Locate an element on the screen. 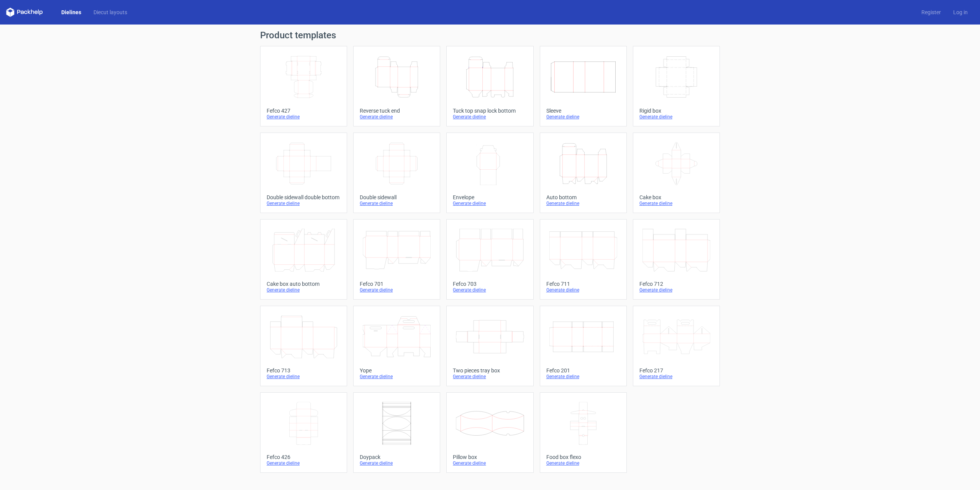 The height and width of the screenshot is (490, 980). a: Rigid boxGenerate dieline is located at coordinates (676, 86).